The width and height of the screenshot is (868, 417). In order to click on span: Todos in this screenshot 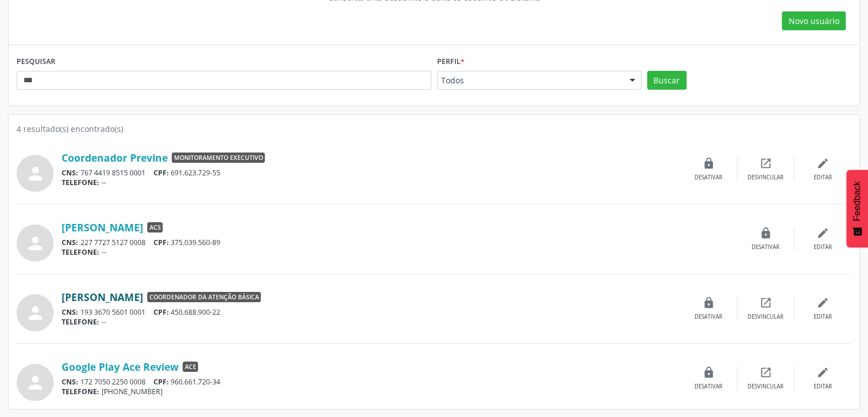, I will do `click(530, 81)`.